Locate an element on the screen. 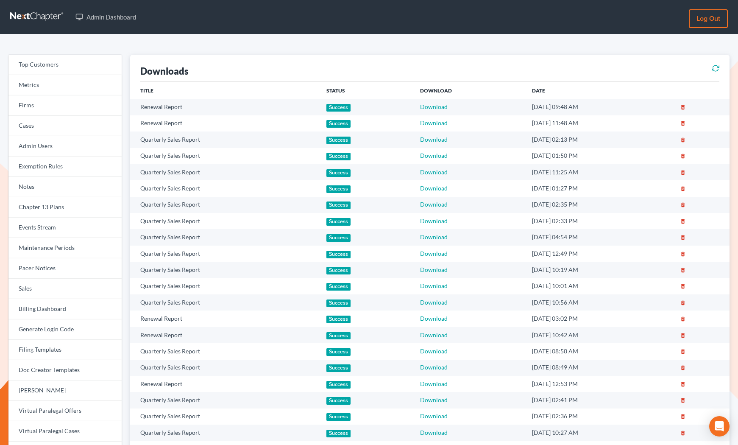 Image resolution: width=738 pixels, height=445 pixels. a: Sales is located at coordinates (65, 289).